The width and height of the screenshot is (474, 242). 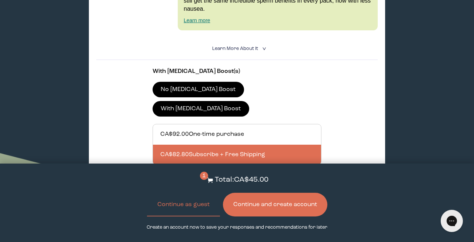 I want to click on summary: Learn More About it <, so click(x=237, y=49).